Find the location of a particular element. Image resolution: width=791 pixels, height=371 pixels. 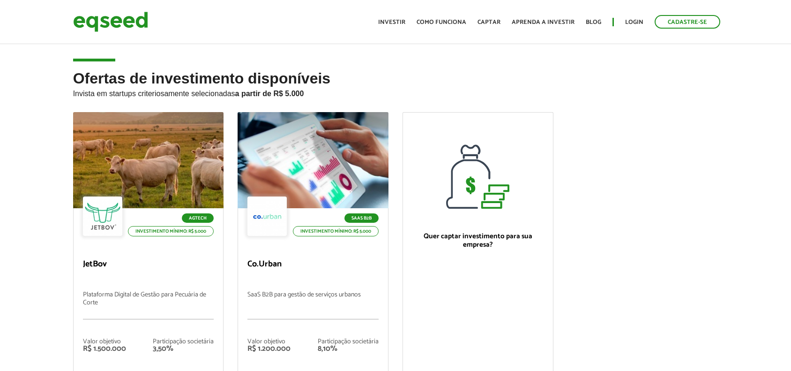

p: JetBov is located at coordinates (149, 264).